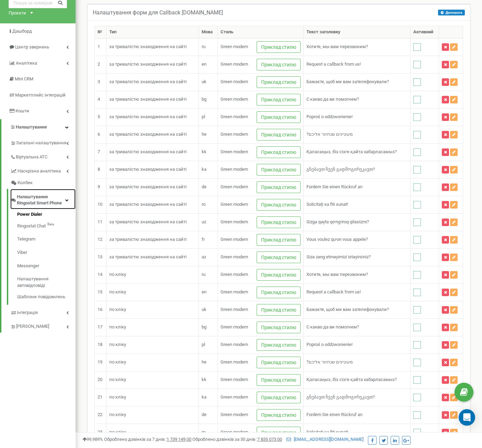 The image size is (482, 448). Describe the element at coordinates (148, 439) in the screenshot. I see `span: Оброблено дзвінків за 7 днів :` at that location.